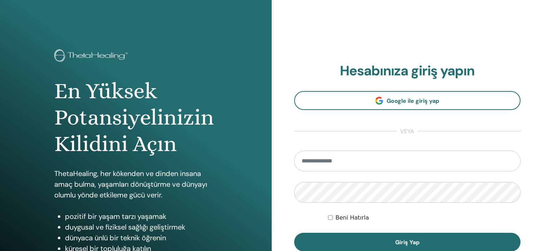  What do you see at coordinates (352, 218) in the screenshot?
I see `label: Beni Hatırla` at bounding box center [352, 218].